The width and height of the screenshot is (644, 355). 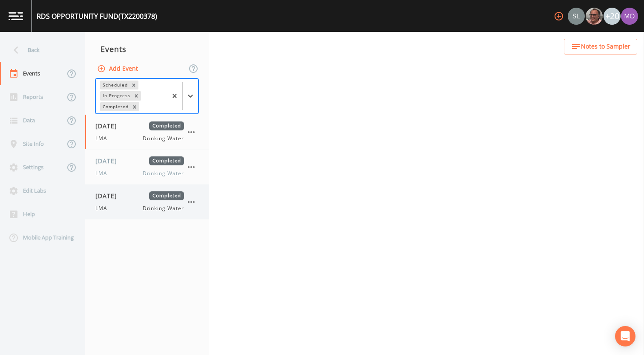 I want to click on div: +20, so click(x=612, y=16).